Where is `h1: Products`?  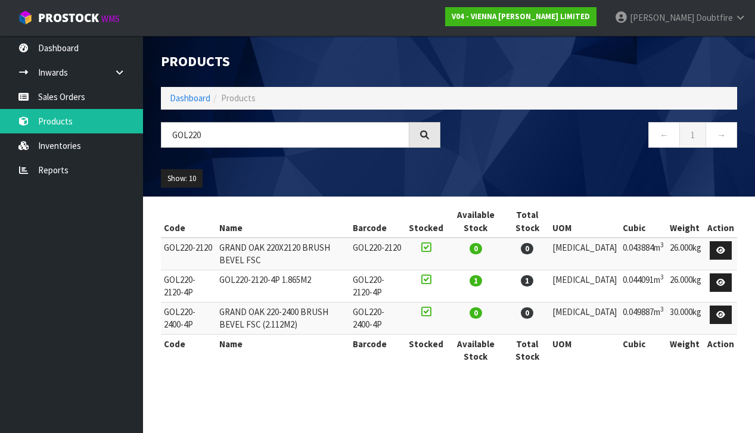
h1: Products is located at coordinates (300, 61).